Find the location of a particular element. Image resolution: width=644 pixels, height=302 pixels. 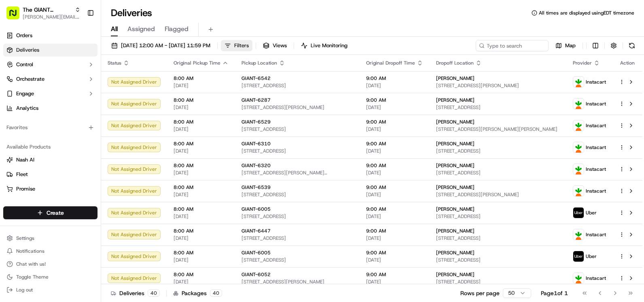

span: Uber is located at coordinates (591, 257).